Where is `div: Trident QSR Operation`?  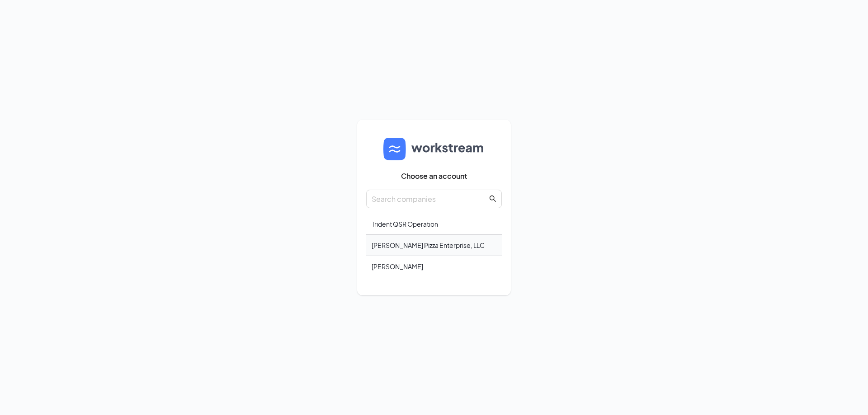 div: Trident QSR Operation is located at coordinates (434, 224).